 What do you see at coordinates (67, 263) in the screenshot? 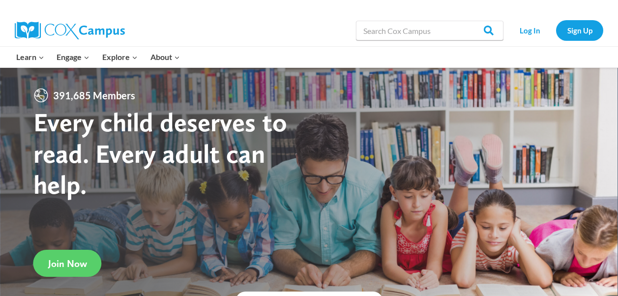
I see `span: Join Now` at bounding box center [67, 263].